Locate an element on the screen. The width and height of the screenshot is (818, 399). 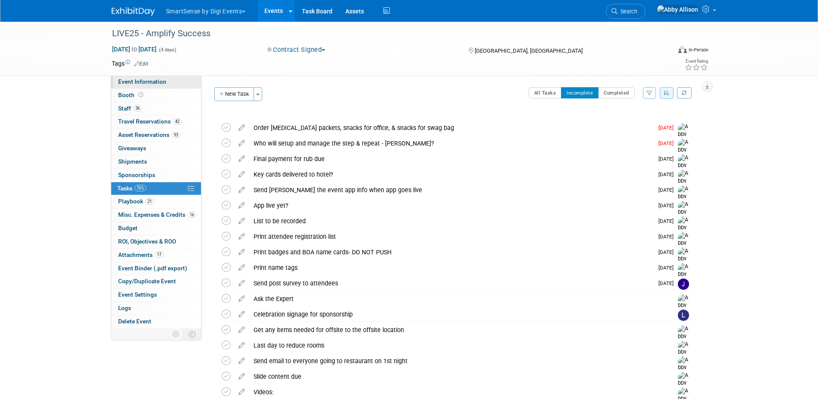
span: Misc. Expenses & Credits is located at coordinates (157, 214).